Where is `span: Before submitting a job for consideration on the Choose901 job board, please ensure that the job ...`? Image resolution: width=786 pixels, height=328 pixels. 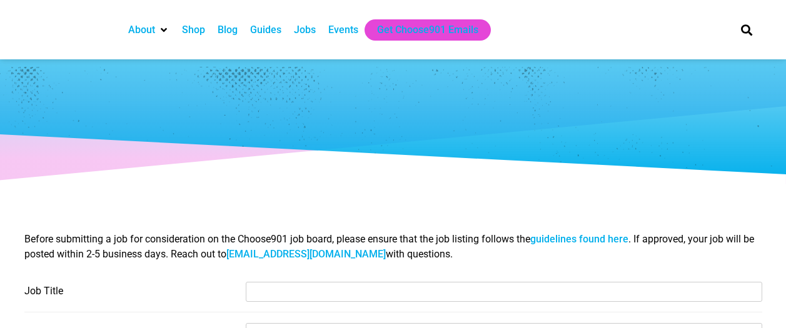
span: Before submitting a job for consideration on the Choose901 job board, please ensure that the job ... is located at coordinates (389, 246).